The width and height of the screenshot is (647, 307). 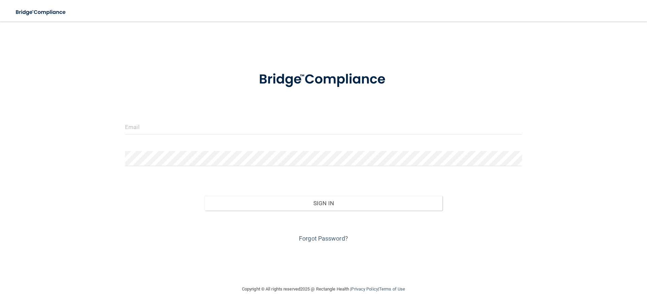 What do you see at coordinates (324, 238) in the screenshot?
I see `a: Forgot Password?` at bounding box center [324, 238].